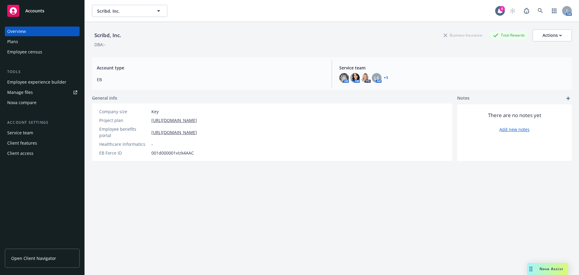  What do you see at coordinates (17, 31) in the screenshot?
I see `div: Overview` at bounding box center [17, 31].